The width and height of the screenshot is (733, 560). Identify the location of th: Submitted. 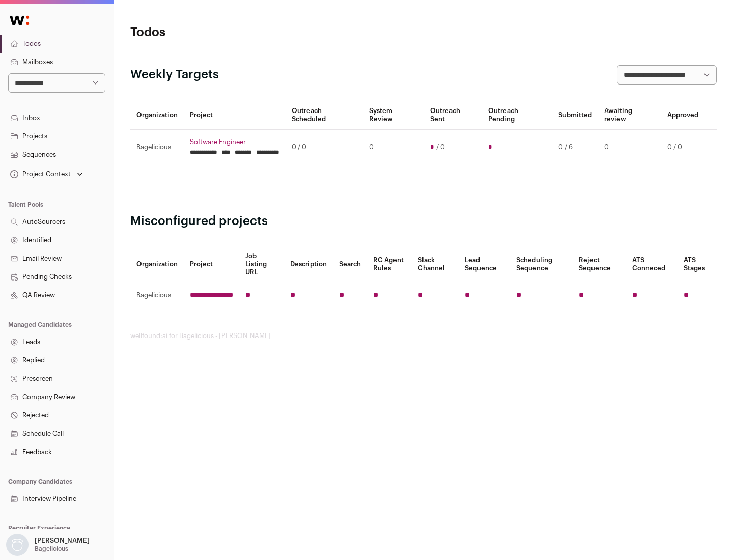
(575, 115).